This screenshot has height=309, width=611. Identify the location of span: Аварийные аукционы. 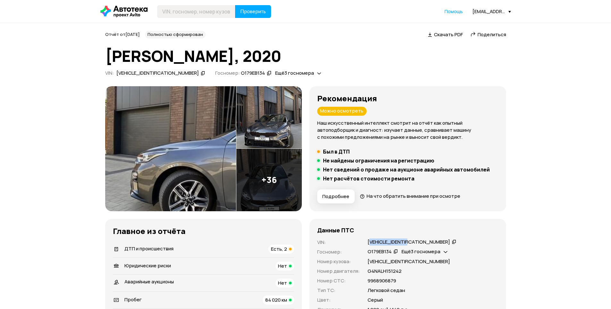
(149, 282).